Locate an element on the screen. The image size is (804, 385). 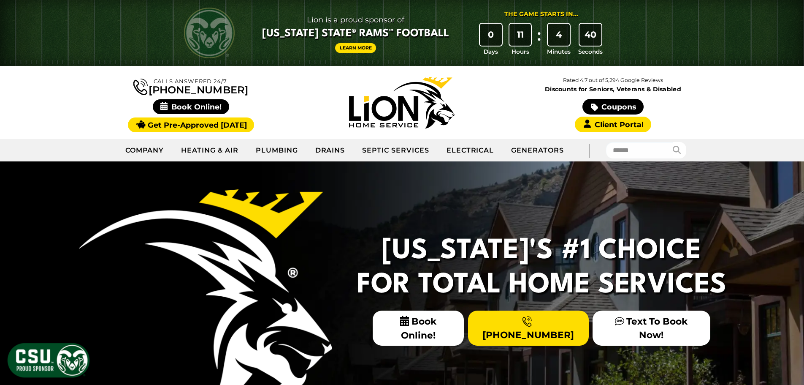
div: 40 is located at coordinates (591, 35).